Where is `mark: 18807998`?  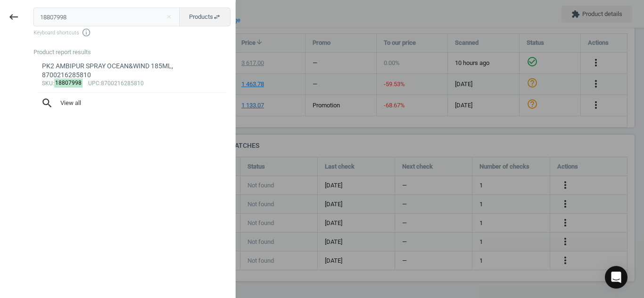 mark: 18807998 is located at coordinates (68, 83).